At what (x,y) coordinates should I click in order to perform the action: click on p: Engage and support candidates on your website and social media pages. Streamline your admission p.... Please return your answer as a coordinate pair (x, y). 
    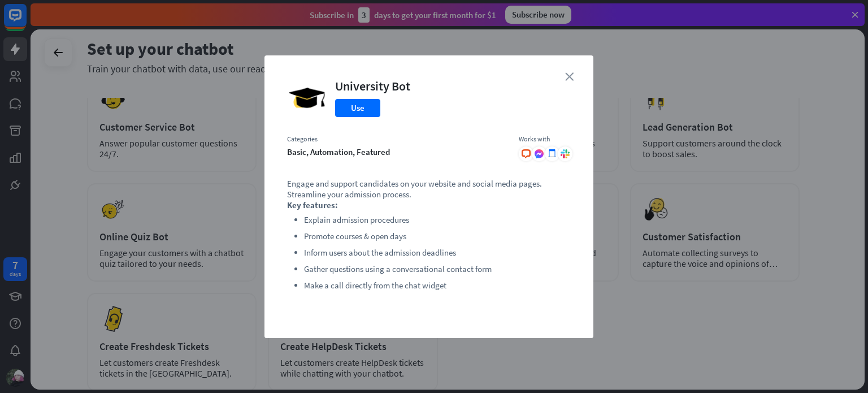
    Looking at the image, I should click on (429, 189).